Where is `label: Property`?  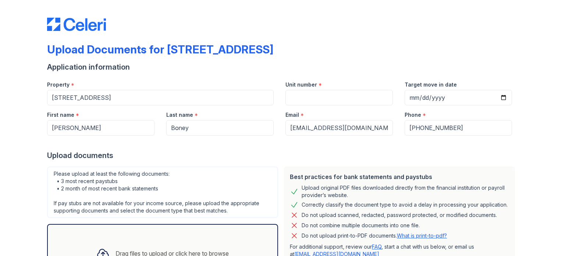
label: Property is located at coordinates (58, 85).